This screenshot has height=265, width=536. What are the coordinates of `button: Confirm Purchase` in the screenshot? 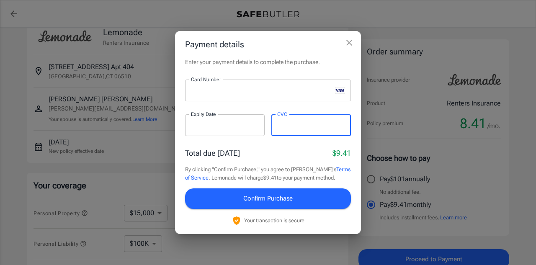 It's located at (268, 199).